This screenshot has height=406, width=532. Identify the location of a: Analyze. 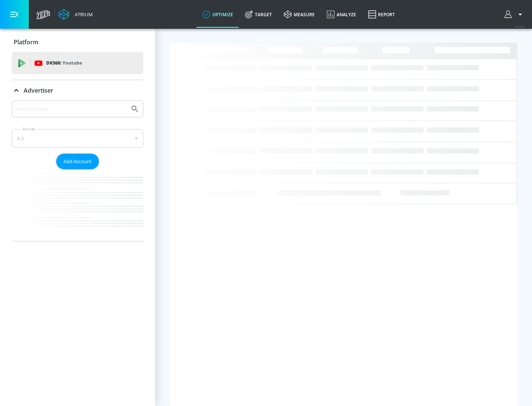
(341, 14).